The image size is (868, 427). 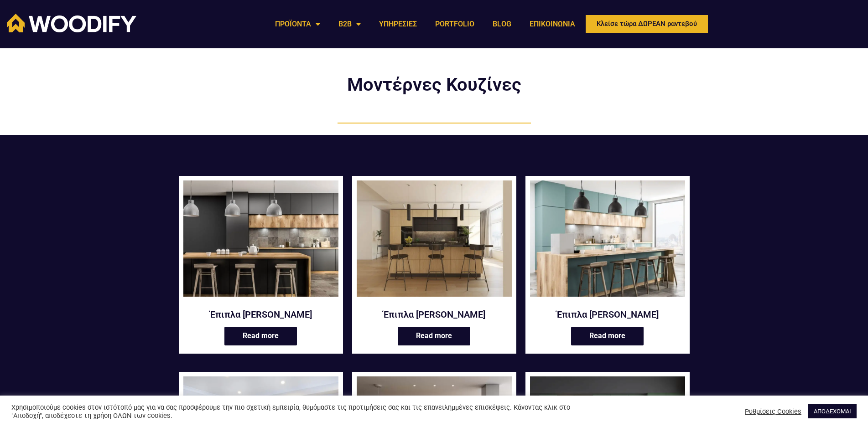 I want to click on img: Woodify, so click(x=72, y=22).